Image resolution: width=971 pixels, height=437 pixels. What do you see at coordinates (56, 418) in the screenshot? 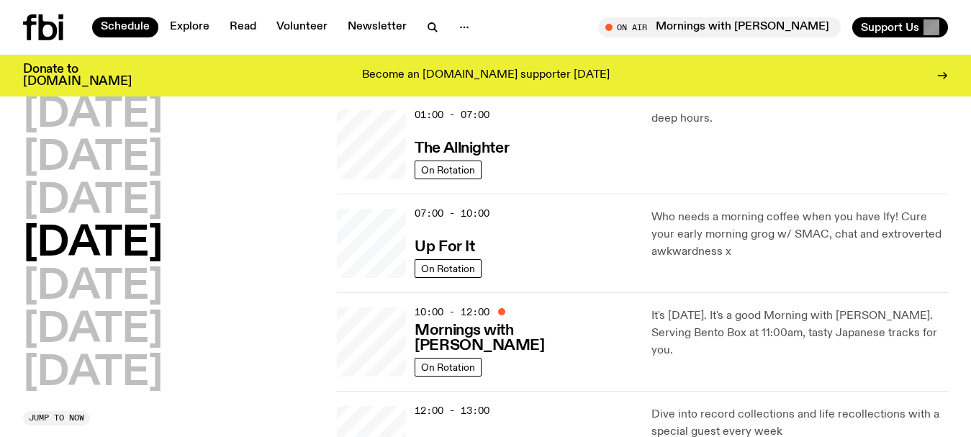
I see `button: Jump to now` at bounding box center [56, 418].